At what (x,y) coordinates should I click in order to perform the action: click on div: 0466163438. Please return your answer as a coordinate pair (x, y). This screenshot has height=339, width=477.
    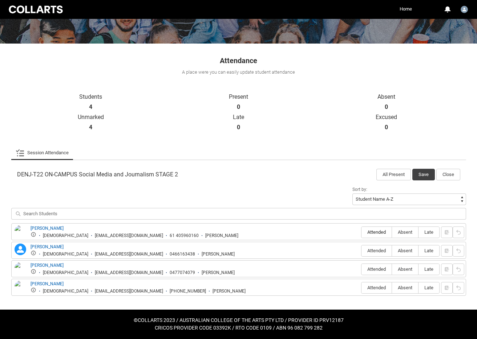
    Looking at the image, I should click on (182, 254).